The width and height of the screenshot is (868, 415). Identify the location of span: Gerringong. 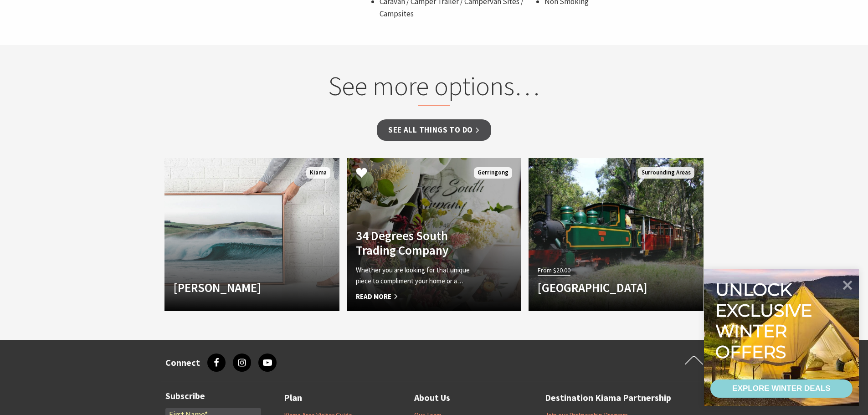
(493, 173).